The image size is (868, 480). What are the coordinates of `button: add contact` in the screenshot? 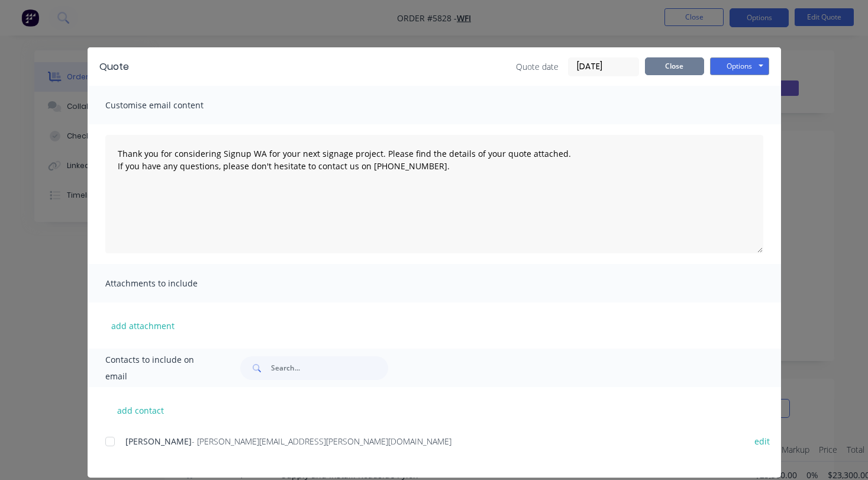 It's located at (141, 410).